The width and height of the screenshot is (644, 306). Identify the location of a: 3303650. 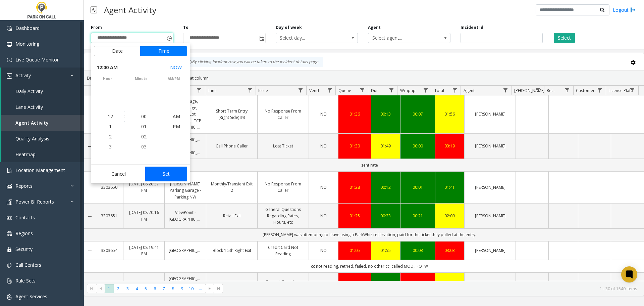
(109, 187).